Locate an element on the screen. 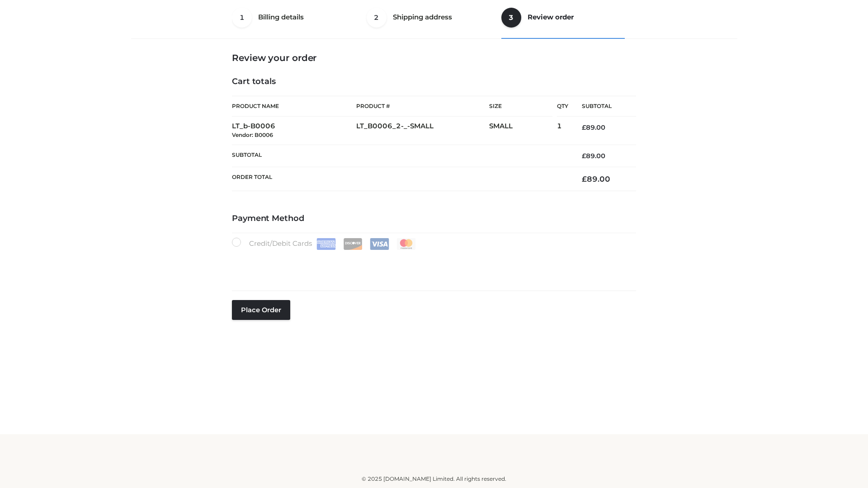 The height and width of the screenshot is (488, 868). img: Mastercard is located at coordinates (406, 244).